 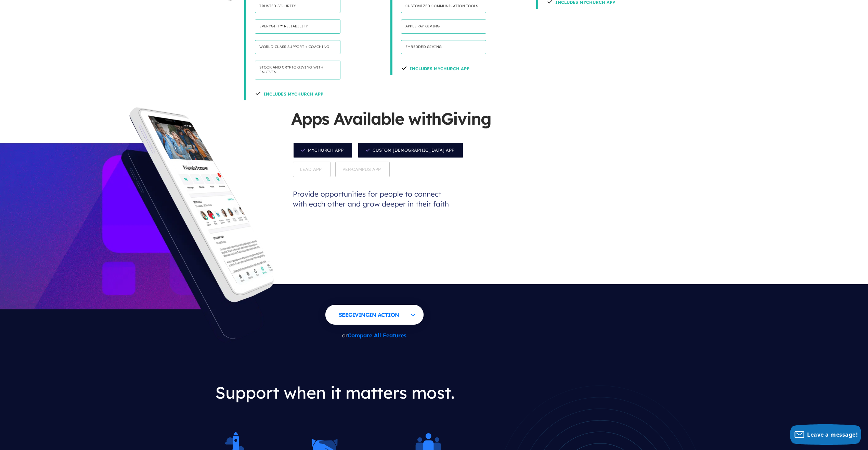 What do you see at coordinates (298, 47) in the screenshot?
I see `h4: World-class support + coaching` at bounding box center [298, 47].